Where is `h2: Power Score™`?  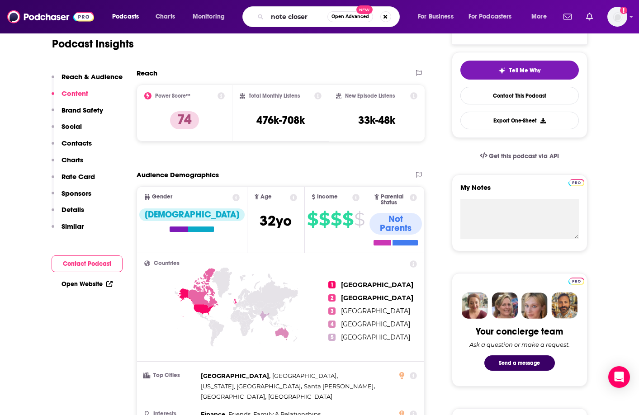 h2: Power Score™ is located at coordinates (173, 96).